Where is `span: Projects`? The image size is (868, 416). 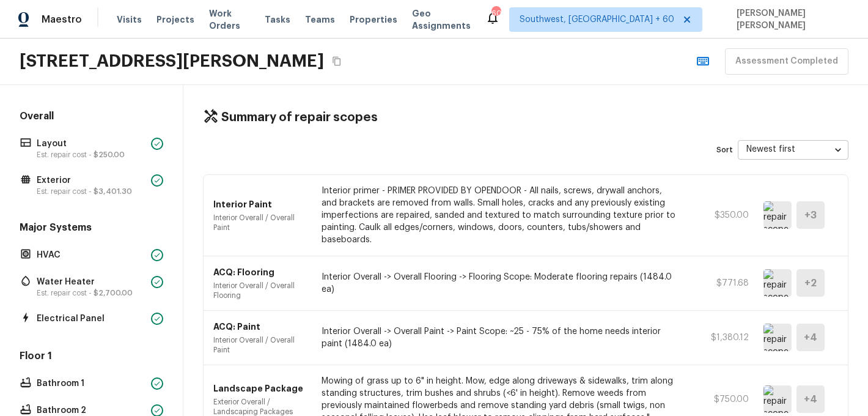
span: Projects is located at coordinates (175, 19).